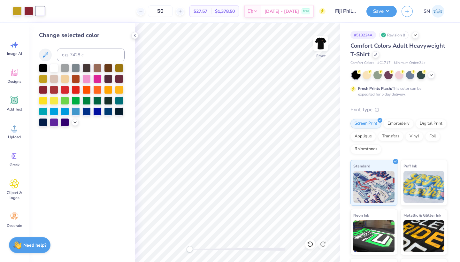 This screenshot has height=262, width=460. What do you see at coordinates (397, 91) in the screenshot?
I see `div: This color can be expedited for 5 day delivery.` at bounding box center [397, 91].